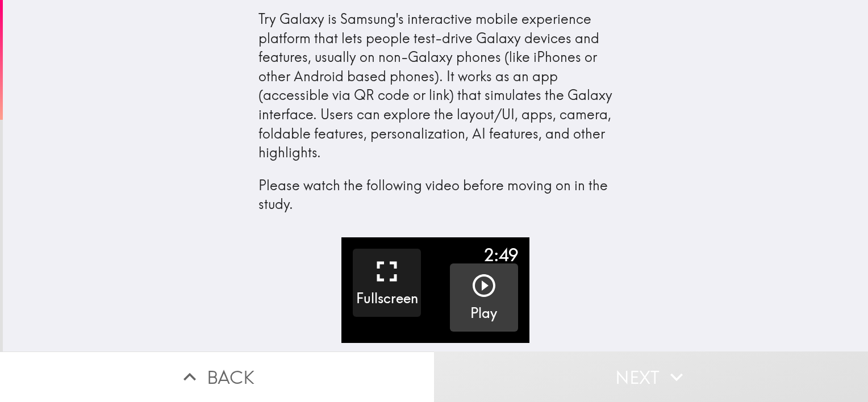 This screenshot has height=402, width=868. I want to click on button: Fullscreen, so click(387, 283).